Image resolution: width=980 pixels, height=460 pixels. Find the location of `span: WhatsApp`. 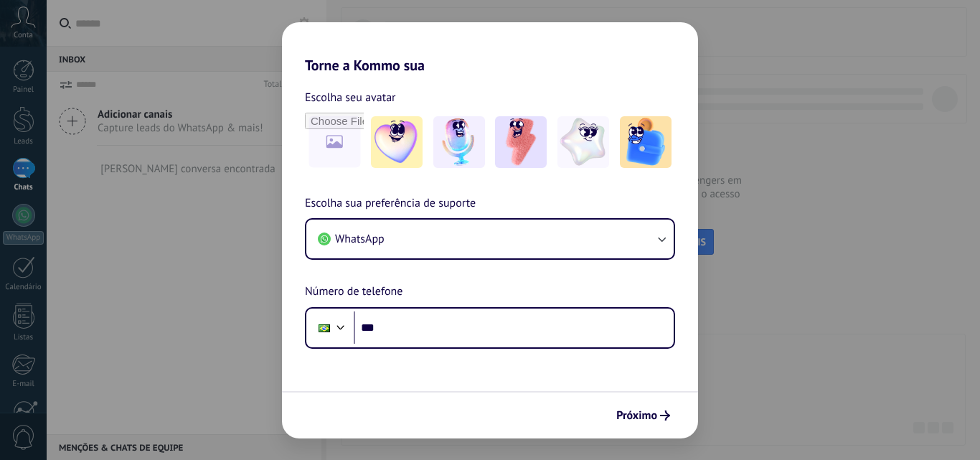

span: WhatsApp is located at coordinates (359, 239).